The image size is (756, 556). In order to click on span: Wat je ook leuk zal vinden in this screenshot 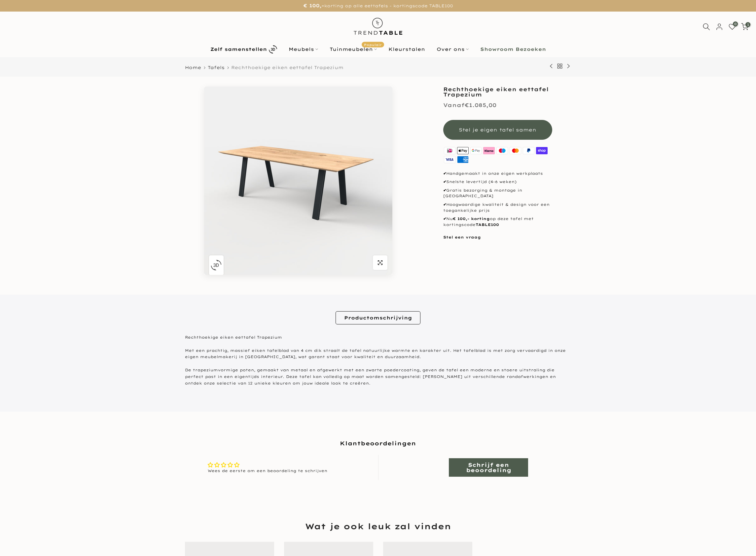, I will do `click(378, 526)`.